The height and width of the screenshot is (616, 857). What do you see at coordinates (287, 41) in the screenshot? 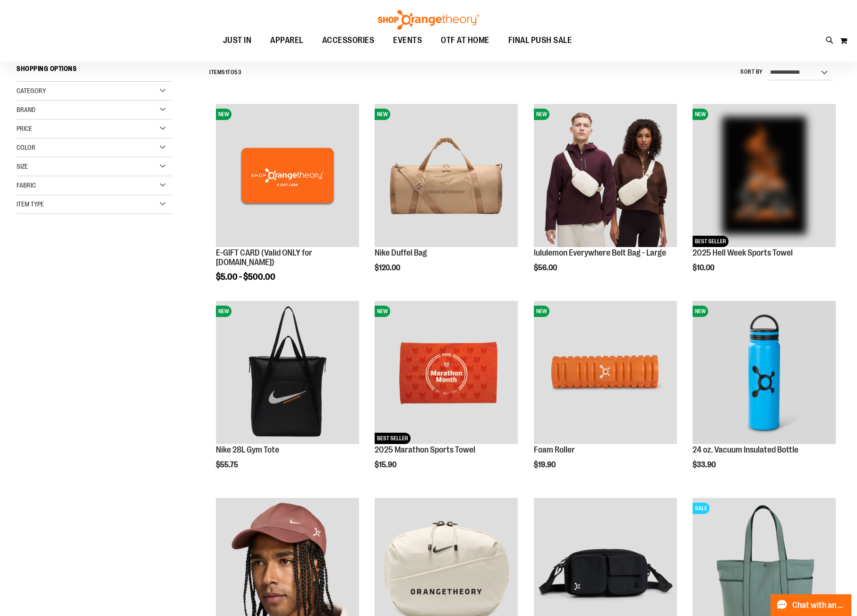
I see `a: APPAREL` at bounding box center [287, 41].